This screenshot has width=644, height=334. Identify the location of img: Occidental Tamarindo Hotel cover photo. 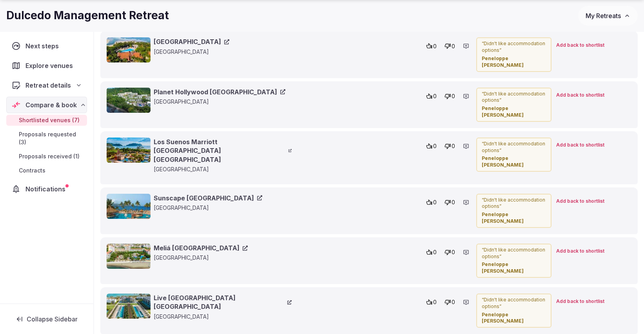
(128, 50).